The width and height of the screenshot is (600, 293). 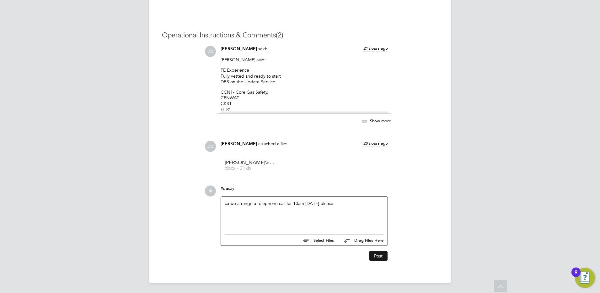 I want to click on p: FE Experience Fully vetted and ready to start DBS on the Update Service, so click(x=304, y=76).